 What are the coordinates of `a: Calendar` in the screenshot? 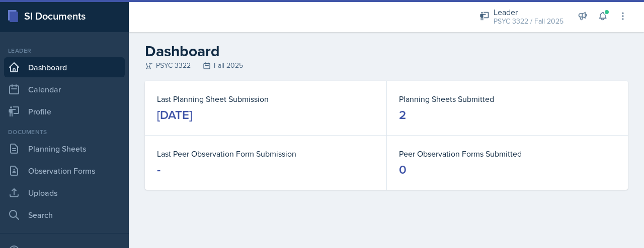 It's located at (64, 90).